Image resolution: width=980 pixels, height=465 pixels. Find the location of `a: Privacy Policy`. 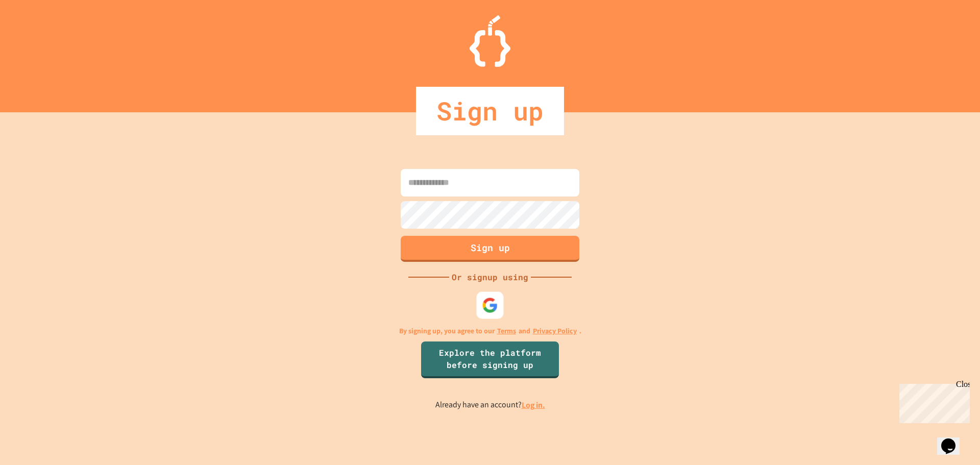

a: Privacy Policy is located at coordinates (554, 331).